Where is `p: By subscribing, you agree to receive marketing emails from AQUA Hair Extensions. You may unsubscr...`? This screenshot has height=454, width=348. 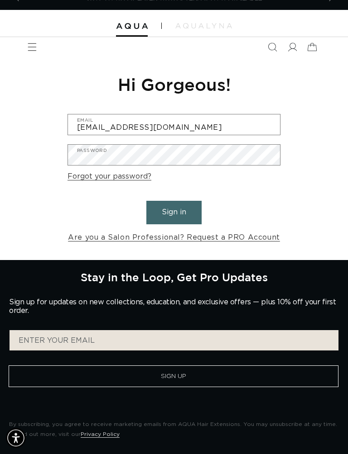 p: By subscribing, you agree to receive marketing emails from AQUA Hair Extensions. You may unsubscr... is located at coordinates (174, 430).